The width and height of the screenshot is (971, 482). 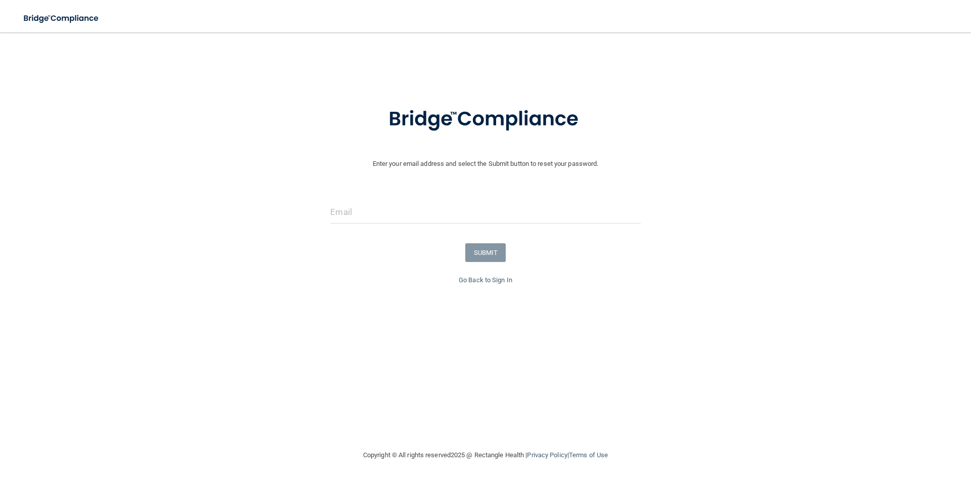 What do you see at coordinates (486, 280) in the screenshot?
I see `a: Go Back to Sign In` at bounding box center [486, 280].